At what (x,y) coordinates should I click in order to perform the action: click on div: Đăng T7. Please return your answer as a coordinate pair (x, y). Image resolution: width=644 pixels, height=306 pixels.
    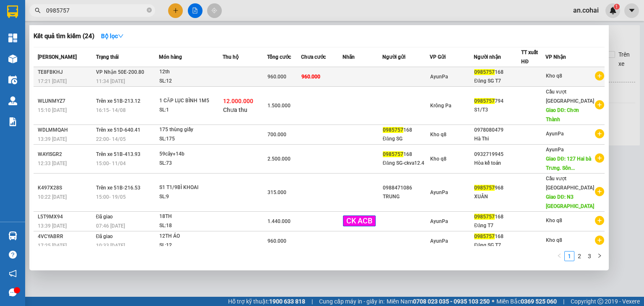
    Looking at the image, I should click on (497, 225).